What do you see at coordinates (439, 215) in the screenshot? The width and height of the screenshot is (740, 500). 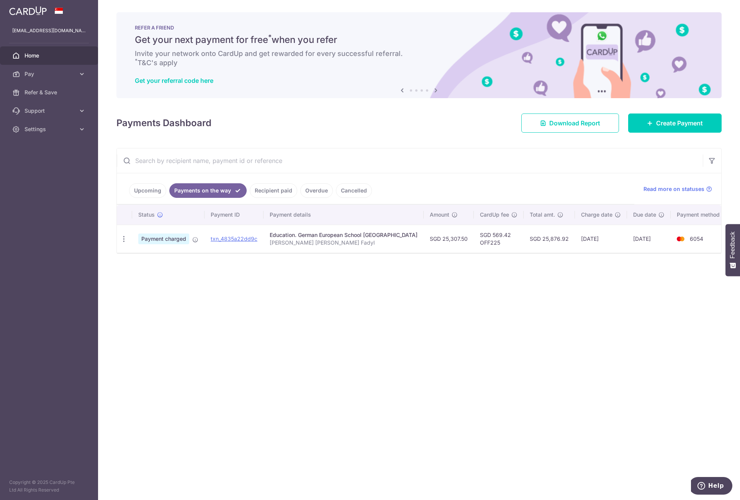 I see `span: Amount` at bounding box center [439, 215].